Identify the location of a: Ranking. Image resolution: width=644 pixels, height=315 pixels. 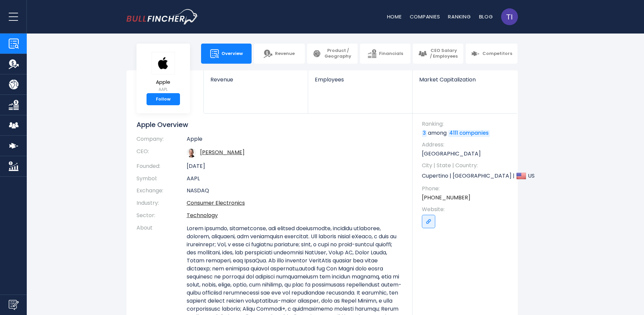
(459, 16).